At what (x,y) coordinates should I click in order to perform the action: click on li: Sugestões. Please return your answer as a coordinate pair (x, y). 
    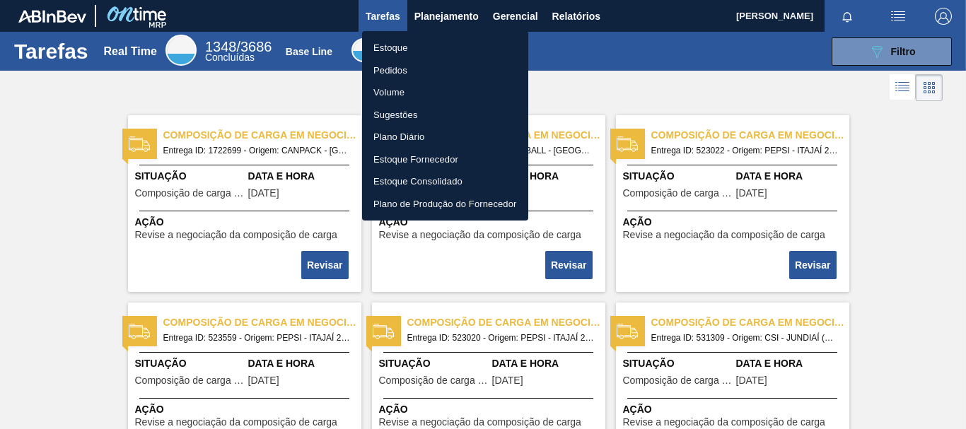
    Looking at the image, I should click on (445, 115).